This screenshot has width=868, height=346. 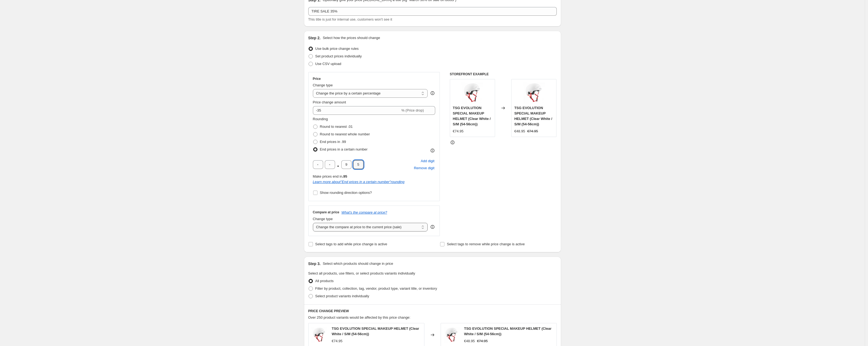 I want to click on b: .95, so click(x=345, y=176).